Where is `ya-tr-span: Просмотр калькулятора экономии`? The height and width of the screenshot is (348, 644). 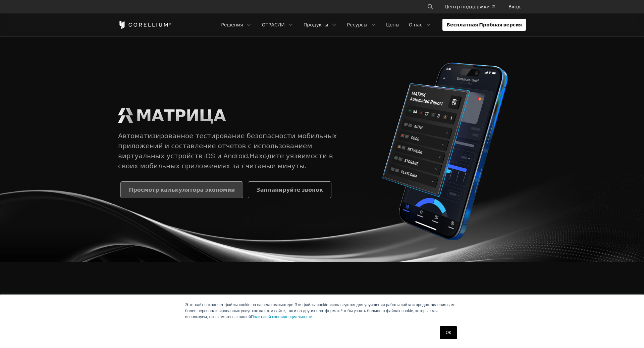 ya-tr-span: Просмотр калькулятора экономии is located at coordinates (182, 190).